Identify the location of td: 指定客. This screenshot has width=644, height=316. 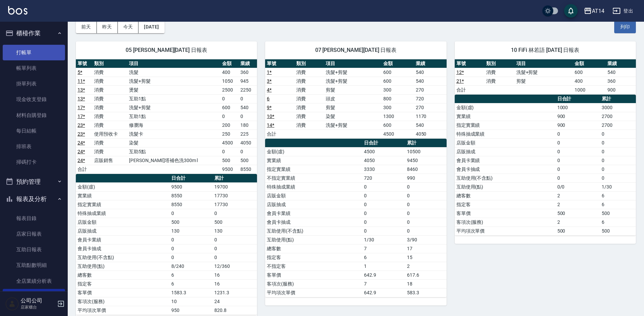
(314, 257).